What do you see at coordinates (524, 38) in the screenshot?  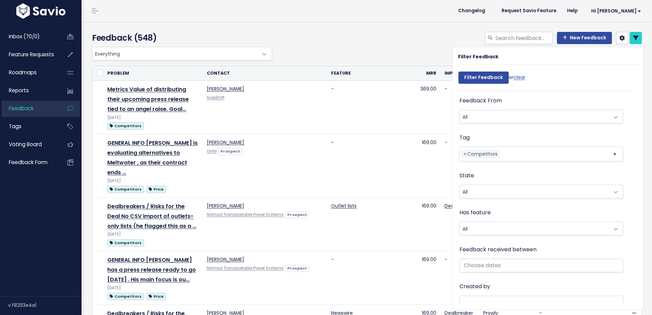 I see `input: Search feedback...` at bounding box center [524, 38].